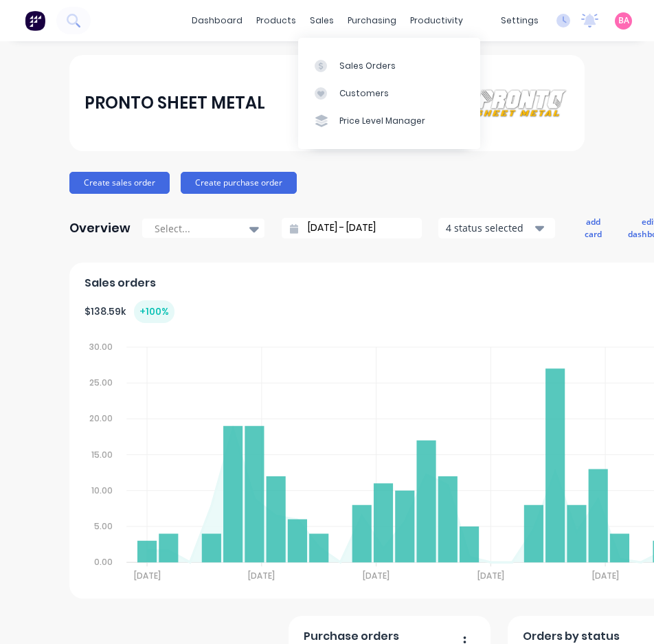 The image size is (654, 644). What do you see at coordinates (389, 94) in the screenshot?
I see `a: Customers` at bounding box center [389, 94].